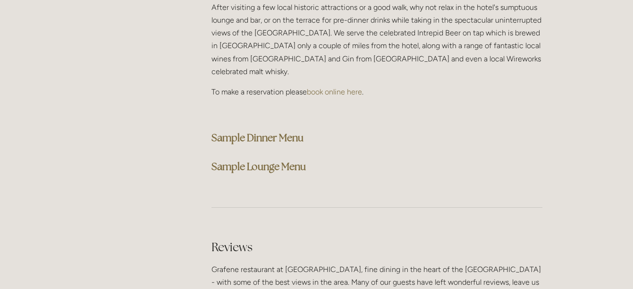 The height and width of the screenshot is (289, 633). Describe the element at coordinates (334, 92) in the screenshot. I see `a: book online here` at that location.